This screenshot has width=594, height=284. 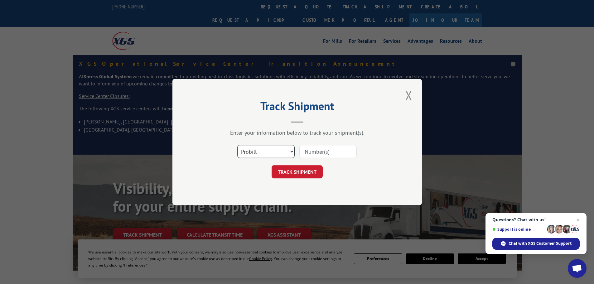 I want to click on span: Support is online, so click(x=519, y=229).